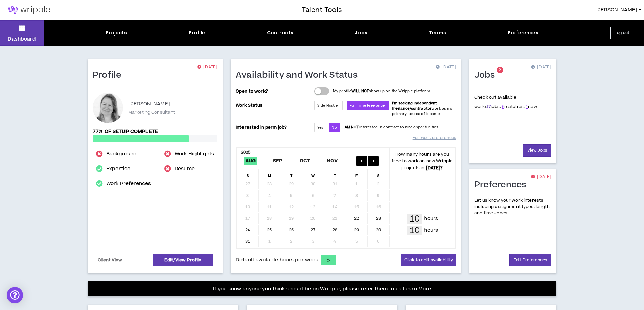  What do you see at coordinates (128, 183) in the screenshot?
I see `a: Work Preferences` at bounding box center [128, 183].